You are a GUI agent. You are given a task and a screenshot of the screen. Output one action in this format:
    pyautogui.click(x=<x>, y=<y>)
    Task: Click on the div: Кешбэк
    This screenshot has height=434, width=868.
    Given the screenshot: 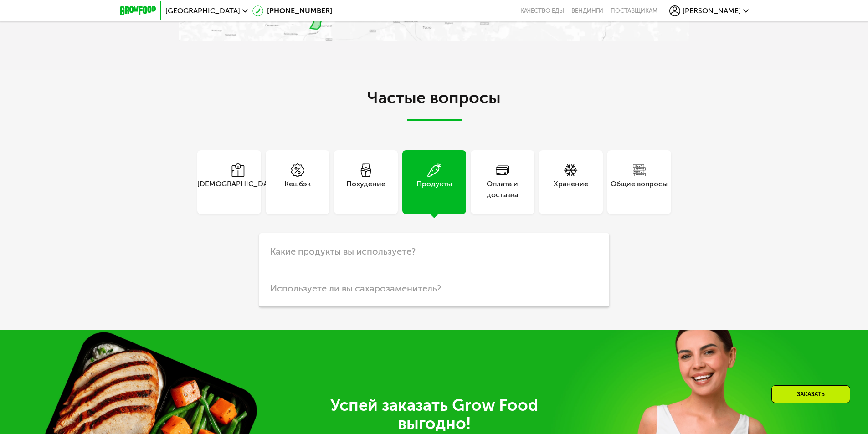 What is the action you would take?
    pyautogui.click(x=298, y=190)
    